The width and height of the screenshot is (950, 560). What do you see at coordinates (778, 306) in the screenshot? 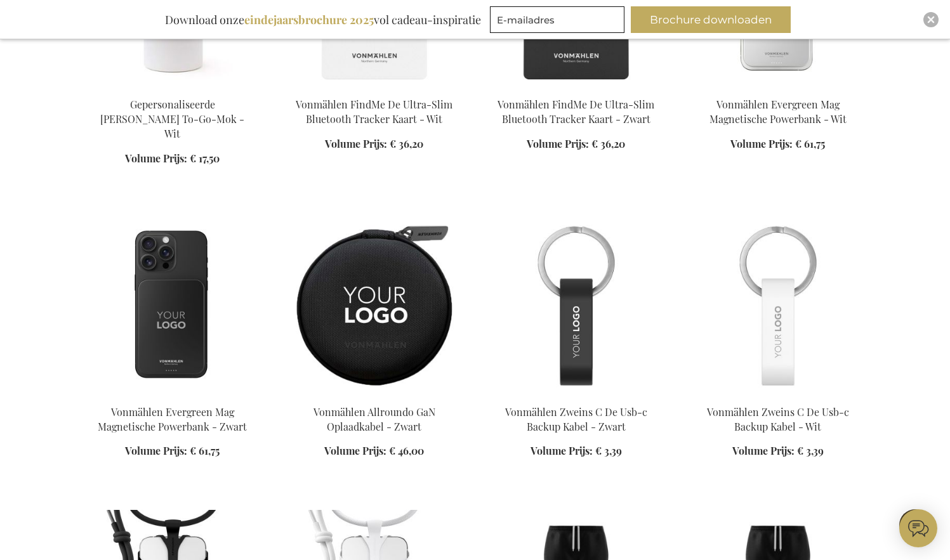
I see `img: Vonmählen Zweins C De Usb-c Backup Kabel - Wit` at bounding box center [778, 306].